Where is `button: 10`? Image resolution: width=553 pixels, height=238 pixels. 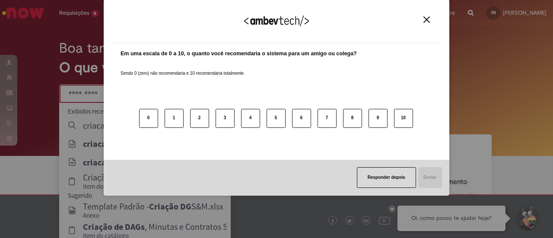
button: 10 is located at coordinates (404, 118).